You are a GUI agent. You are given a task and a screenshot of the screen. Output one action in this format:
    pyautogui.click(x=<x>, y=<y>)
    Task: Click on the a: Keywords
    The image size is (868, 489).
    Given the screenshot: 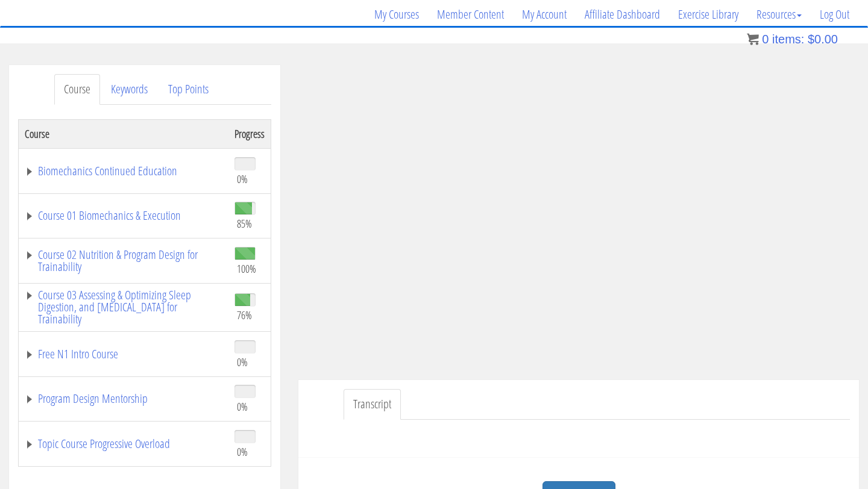 What is the action you would take?
    pyautogui.click(x=129, y=89)
    